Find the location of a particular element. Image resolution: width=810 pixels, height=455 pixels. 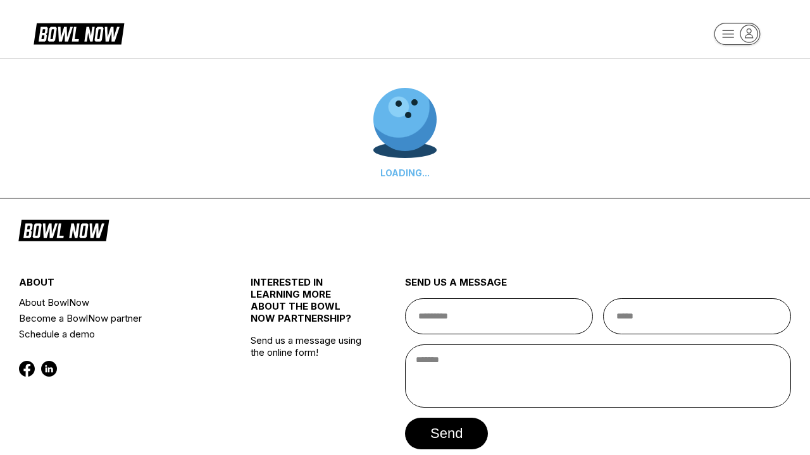

button: send is located at coordinates (446, 434).